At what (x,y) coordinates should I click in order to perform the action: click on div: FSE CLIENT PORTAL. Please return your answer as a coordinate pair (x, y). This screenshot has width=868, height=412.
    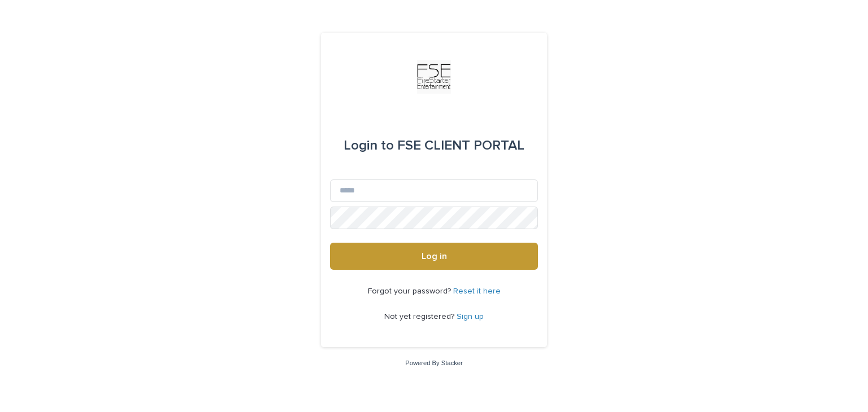
    Looking at the image, I should click on (434, 145).